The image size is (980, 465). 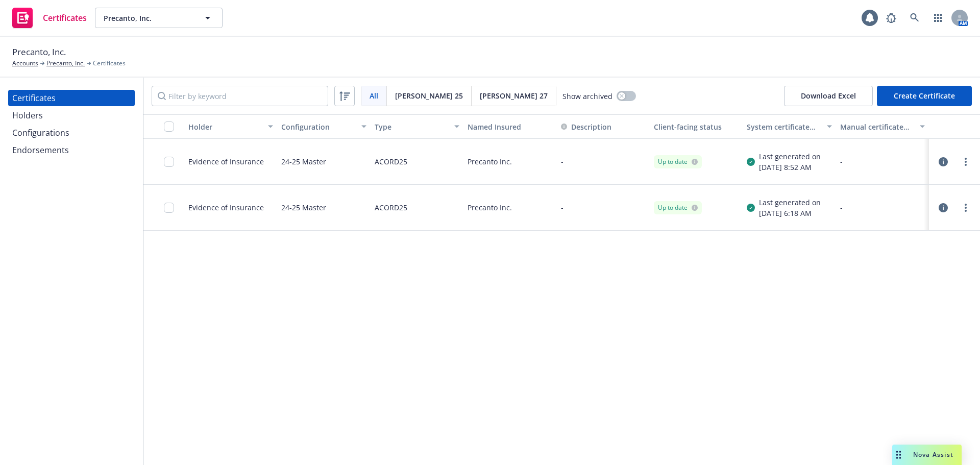 I want to click on span: Show archived, so click(x=588, y=96).